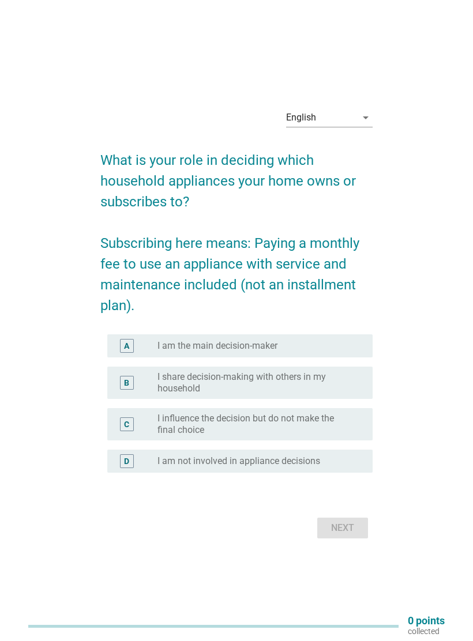 The height and width of the screenshot is (641, 473). Describe the element at coordinates (426, 631) in the screenshot. I see `p: collected` at that location.